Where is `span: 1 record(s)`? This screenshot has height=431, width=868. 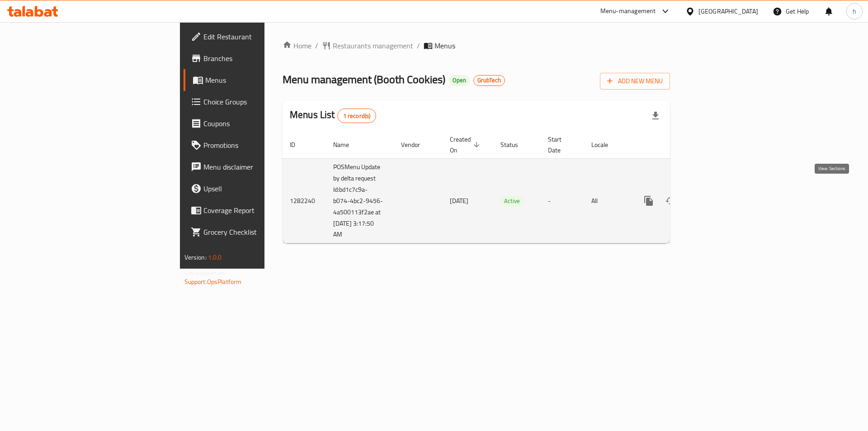 span: 1 record(s) is located at coordinates (357, 116).